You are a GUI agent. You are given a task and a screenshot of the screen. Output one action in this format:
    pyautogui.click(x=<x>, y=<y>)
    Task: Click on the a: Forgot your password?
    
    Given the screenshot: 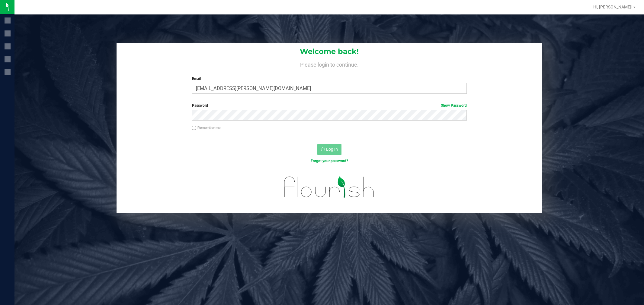 What is the action you would take?
    pyautogui.click(x=329, y=161)
    